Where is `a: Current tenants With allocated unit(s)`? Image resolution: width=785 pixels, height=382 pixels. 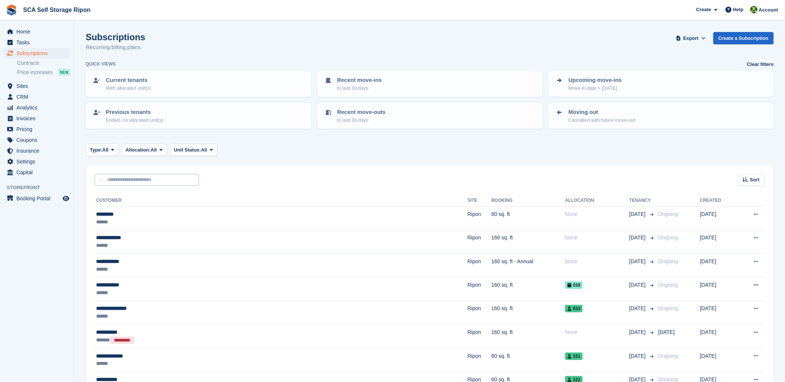
a: Current tenants With allocated unit(s) is located at coordinates (198, 84).